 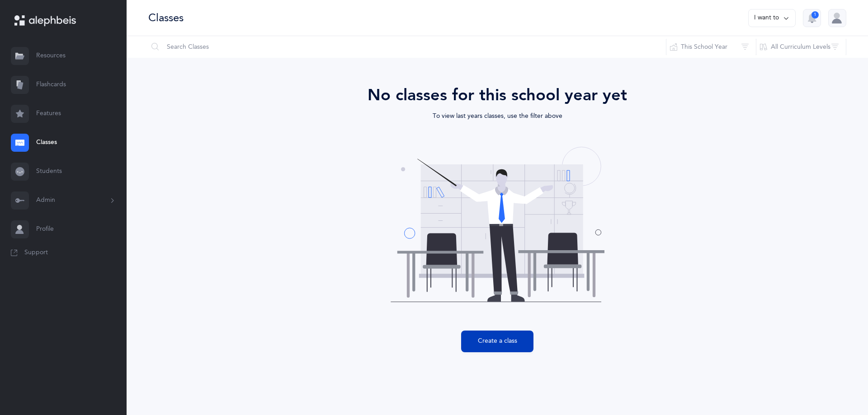 What do you see at coordinates (815, 14) in the screenshot?
I see `div: 1` at bounding box center [815, 14].